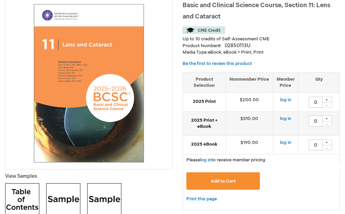  What do you see at coordinates (257, 11) in the screenshot?
I see `span: Basic and Clinical Science Course, Section 11: Lens and Cataract` at bounding box center [257, 11].